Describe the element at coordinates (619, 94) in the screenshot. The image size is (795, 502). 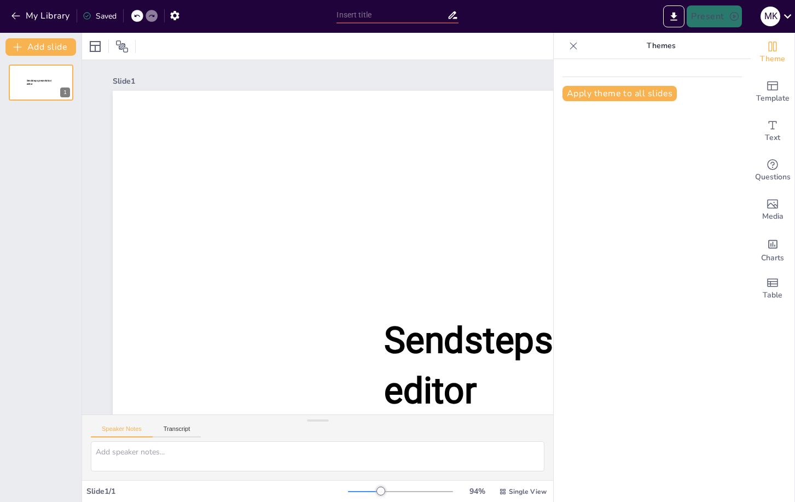
I see `button: Apply theme to all slides` at that location.